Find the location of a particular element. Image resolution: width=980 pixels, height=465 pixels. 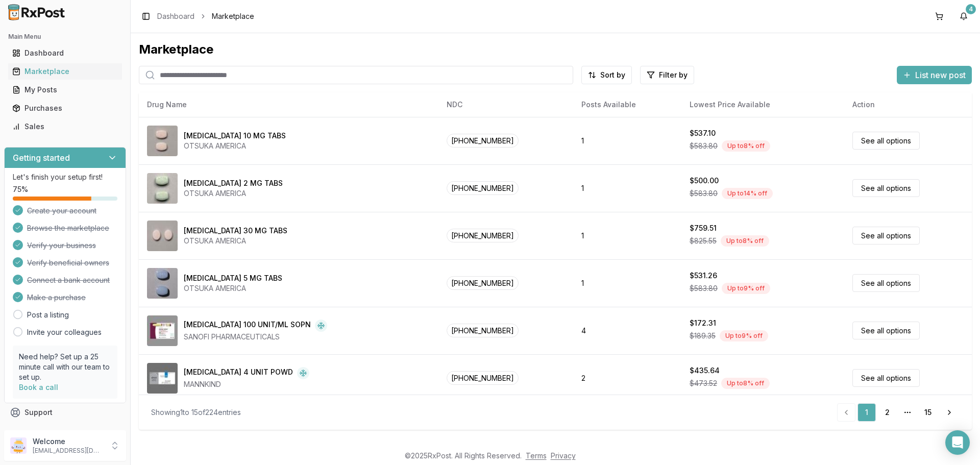

button: My Posts is located at coordinates (65, 90).